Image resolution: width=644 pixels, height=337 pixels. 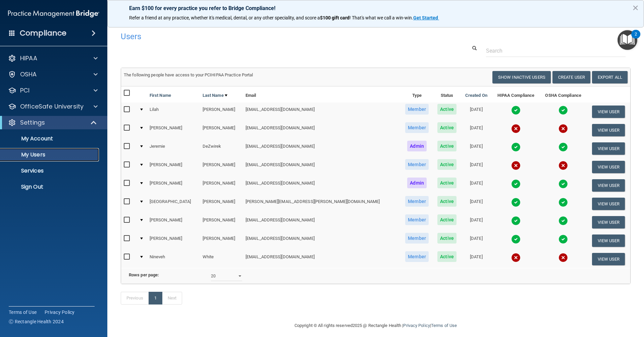 What do you see at coordinates (50, 139) in the screenshot?
I see `p: My Account` at bounding box center [50, 139].